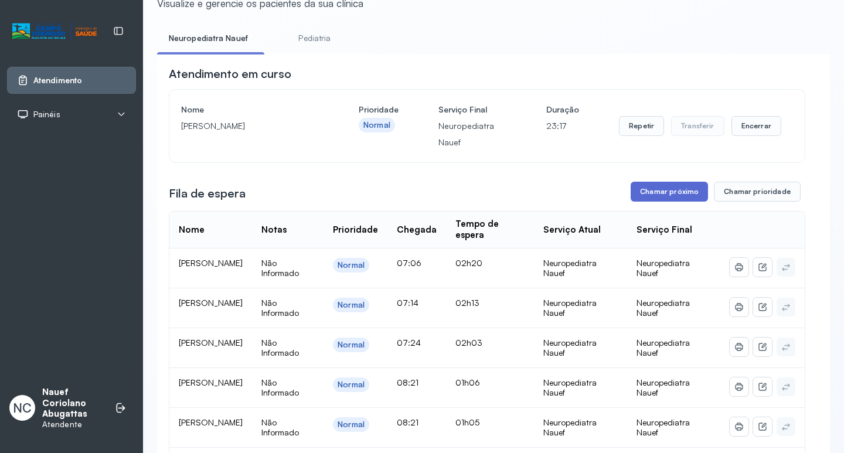  I want to click on h4: Serviço Final, so click(473, 110).